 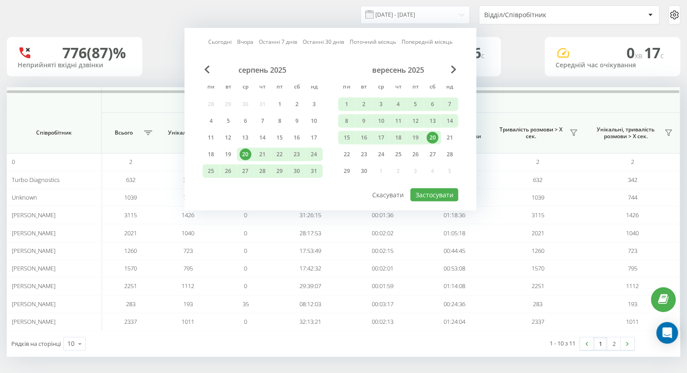 What do you see at coordinates (211, 171) in the screenshot?
I see `div: пн 25 серп 2025 р.` at bounding box center [211, 171].